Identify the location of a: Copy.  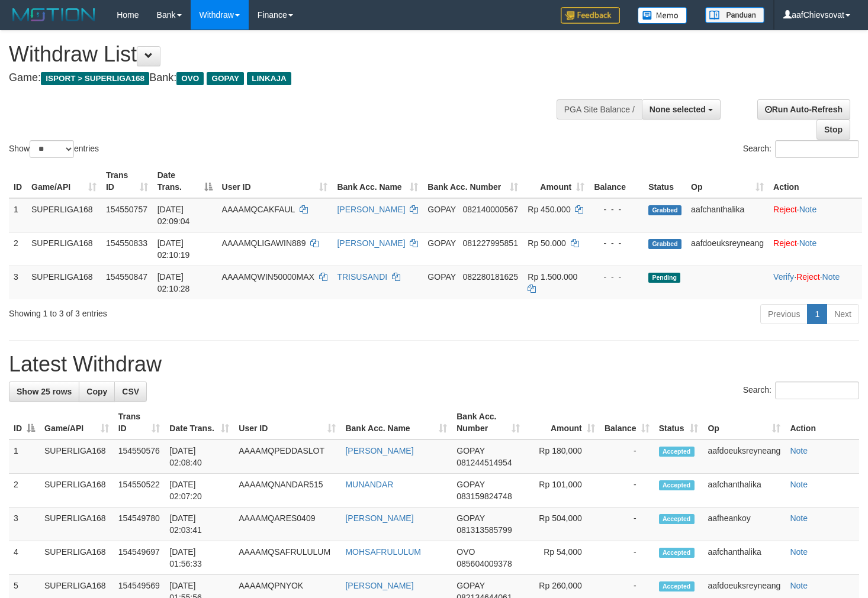
(96, 392).